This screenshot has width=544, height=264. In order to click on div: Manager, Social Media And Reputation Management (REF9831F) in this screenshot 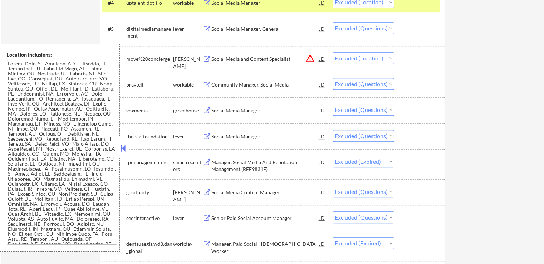, I will do `click(265, 166)`.